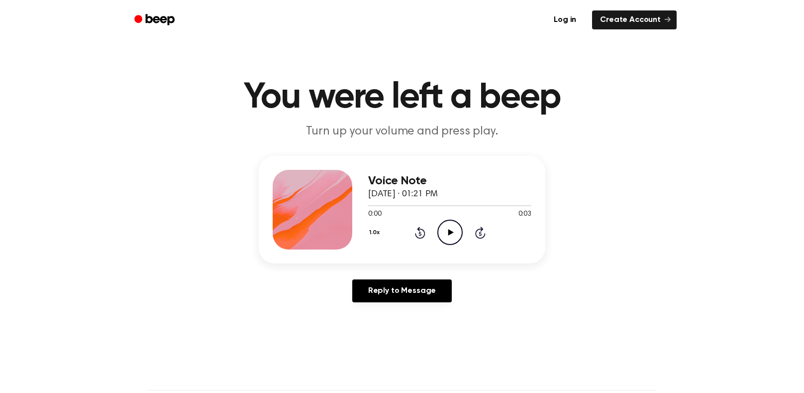 Image resolution: width=804 pixels, height=393 pixels. What do you see at coordinates (376, 232) in the screenshot?
I see `button: 1.0x` at bounding box center [376, 232].